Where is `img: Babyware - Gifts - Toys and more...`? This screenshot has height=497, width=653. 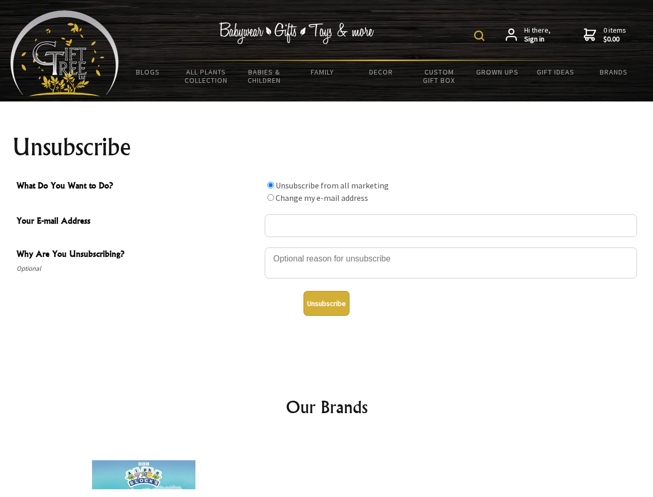 img: Babyware - Gifts - Toys and more... is located at coordinates (65, 53).